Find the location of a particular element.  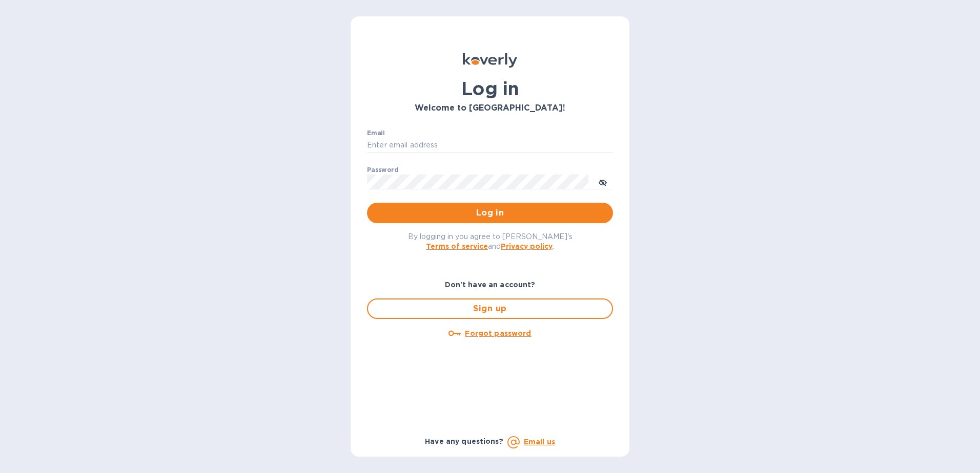

span: Log in is located at coordinates (490, 213).